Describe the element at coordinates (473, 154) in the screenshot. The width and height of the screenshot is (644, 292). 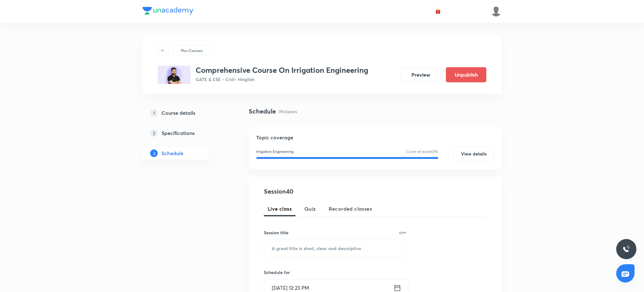
I see `button: View details` at that location.